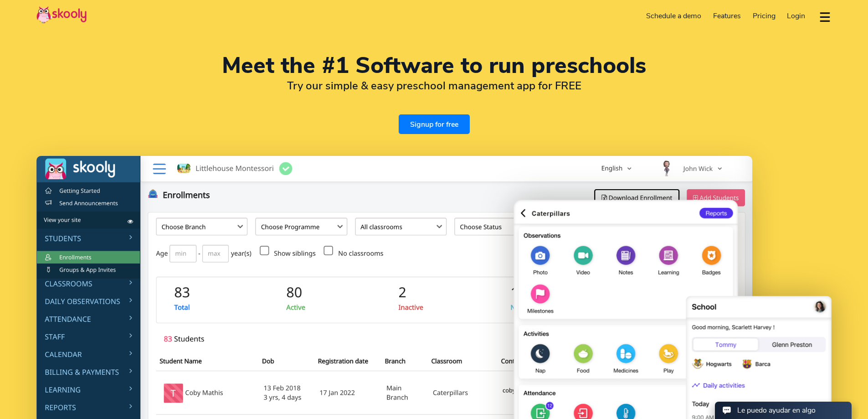 The width and height of the screenshot is (868, 419). Describe the element at coordinates (796, 16) in the screenshot. I see `span: Login` at that location.